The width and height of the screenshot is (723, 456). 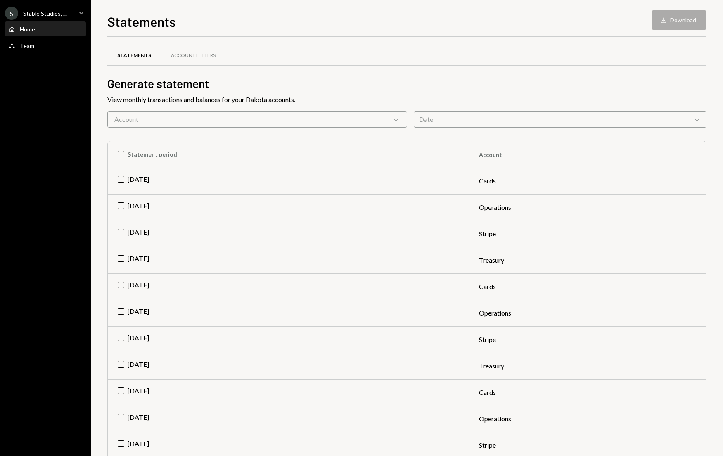 What do you see at coordinates (134, 55) in the screenshot?
I see `div: Statements` at bounding box center [134, 55].